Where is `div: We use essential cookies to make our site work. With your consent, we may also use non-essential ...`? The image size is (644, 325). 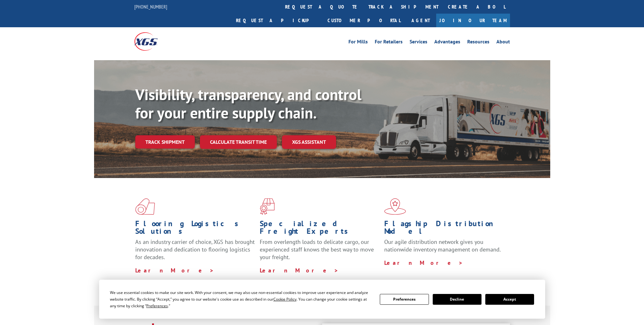
div: We use essential cookies to make our site work. With your consent, we may also use non-essential ... is located at coordinates (241, 299).